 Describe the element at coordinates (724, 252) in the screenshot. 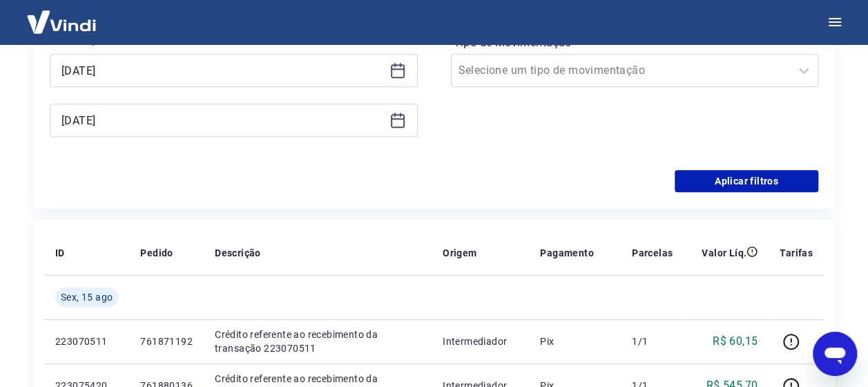

I see `p: Valor Líq.` at that location.